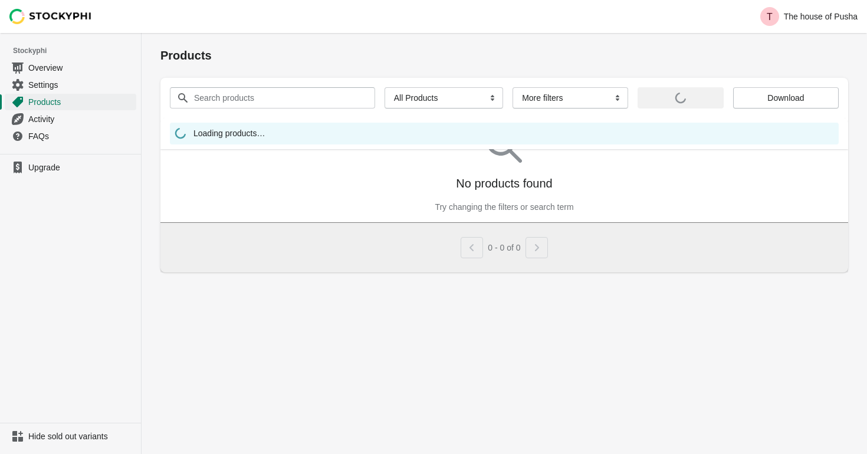 This screenshot has height=454, width=867. What do you see at coordinates (81, 136) in the screenshot?
I see `span: FAQs` at bounding box center [81, 136].